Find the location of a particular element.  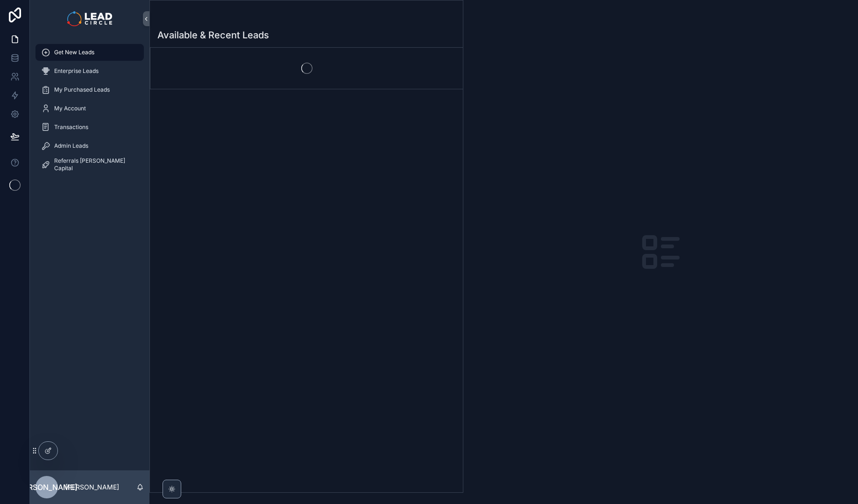

a: My Account is located at coordinates (89, 109).